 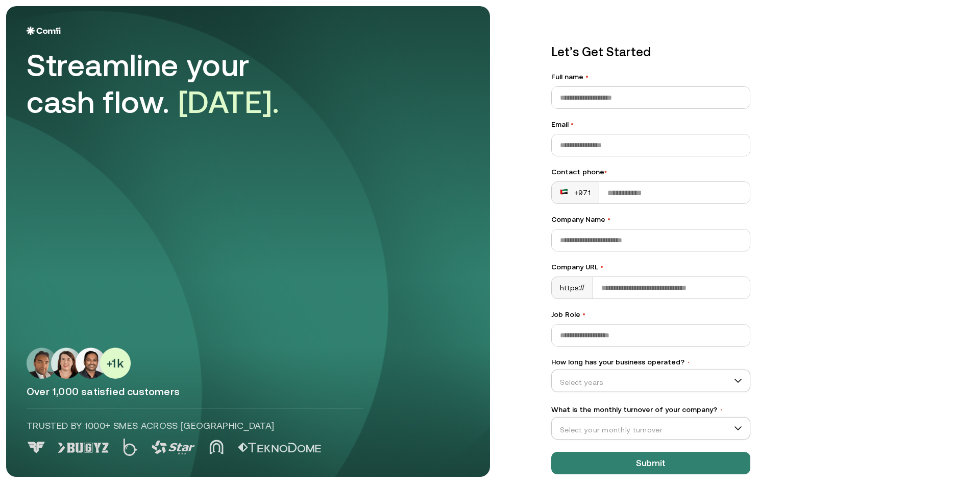 I want to click on img: Logo 2, so click(x=130, y=447).